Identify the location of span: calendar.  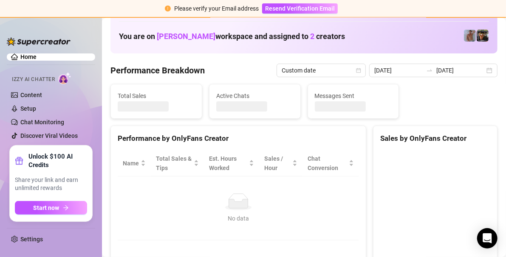
(359, 71).